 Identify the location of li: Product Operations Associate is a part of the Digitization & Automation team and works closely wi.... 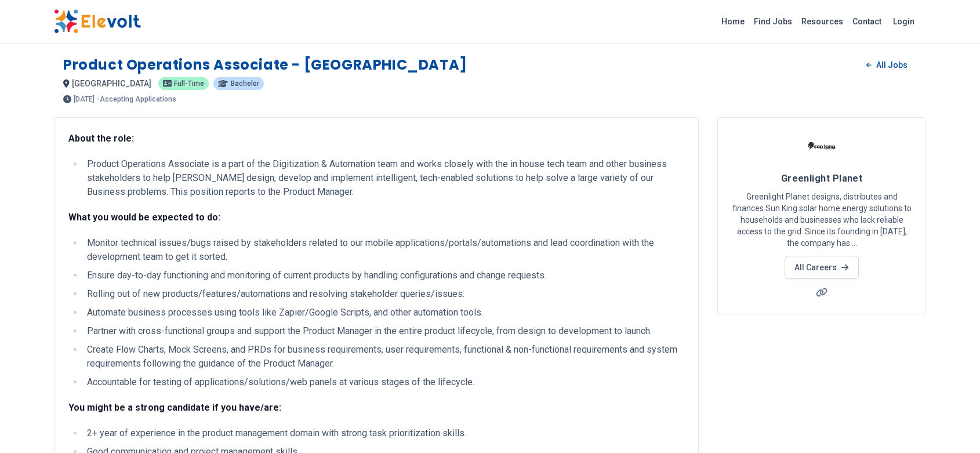
(384, 178).